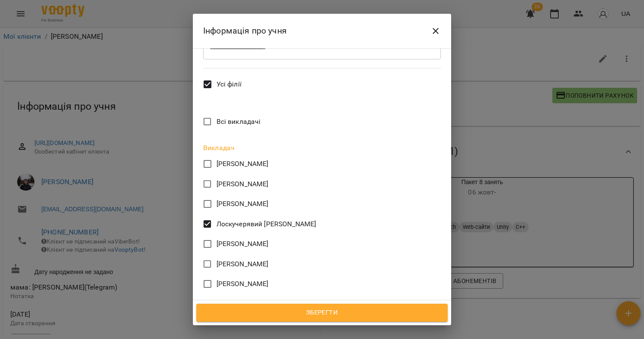 The image size is (644, 339). I want to click on span: Всі викладачі, so click(238, 122).